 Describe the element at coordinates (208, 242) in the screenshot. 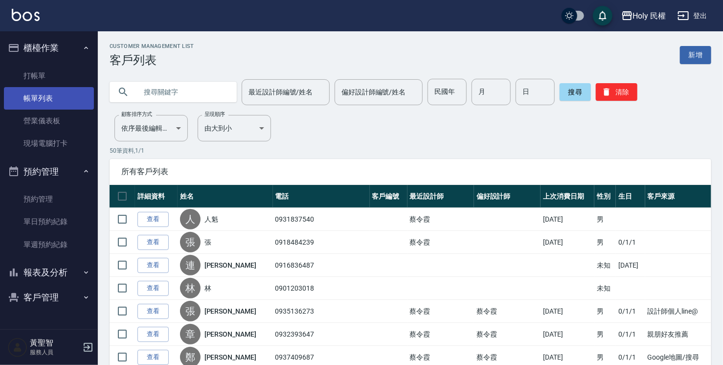

I see `a: 張` at that location.